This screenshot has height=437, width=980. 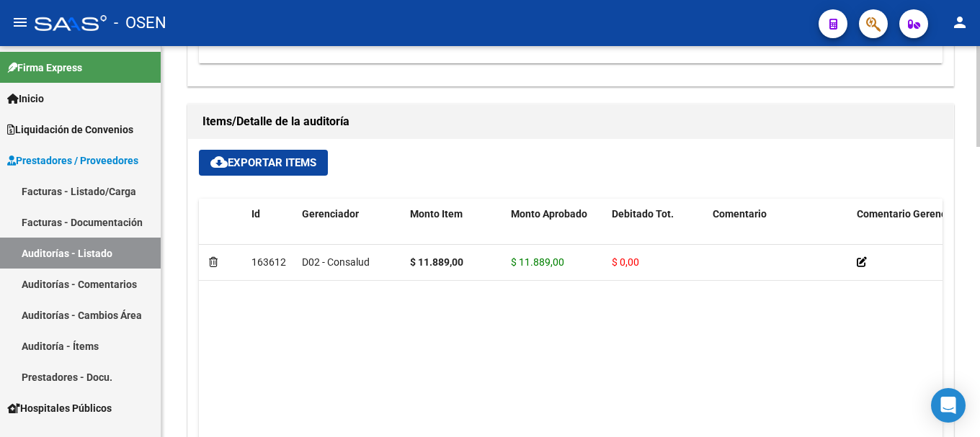 I want to click on span: $ 0,00, so click(x=626, y=262).